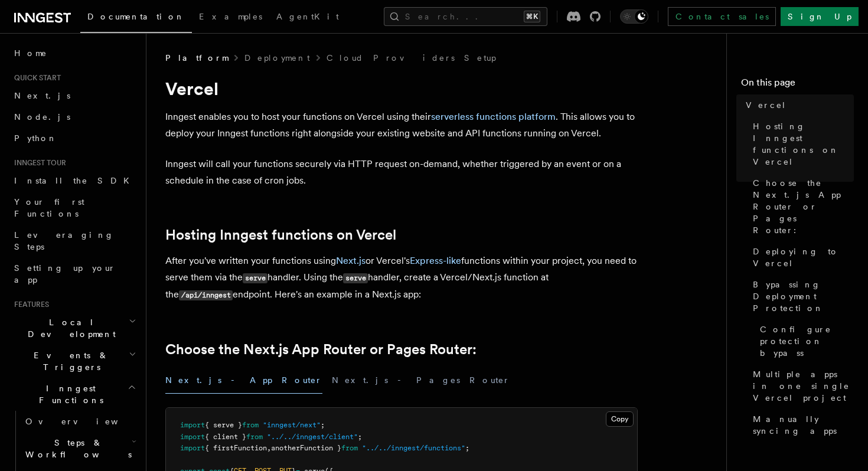 The height and width of the screenshot is (471, 868). What do you see at coordinates (29, 305) in the screenshot?
I see `span: Features` at bounding box center [29, 305].